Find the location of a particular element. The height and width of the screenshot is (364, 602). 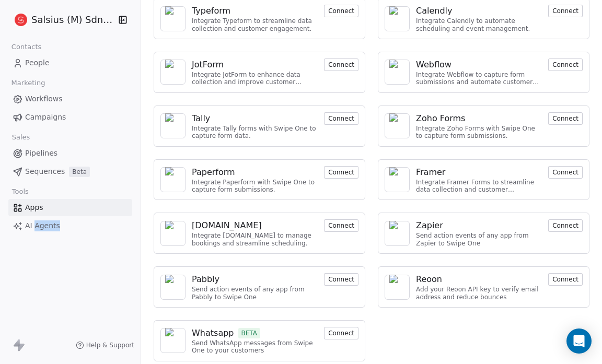

a: Paperform is located at coordinates (254, 172).